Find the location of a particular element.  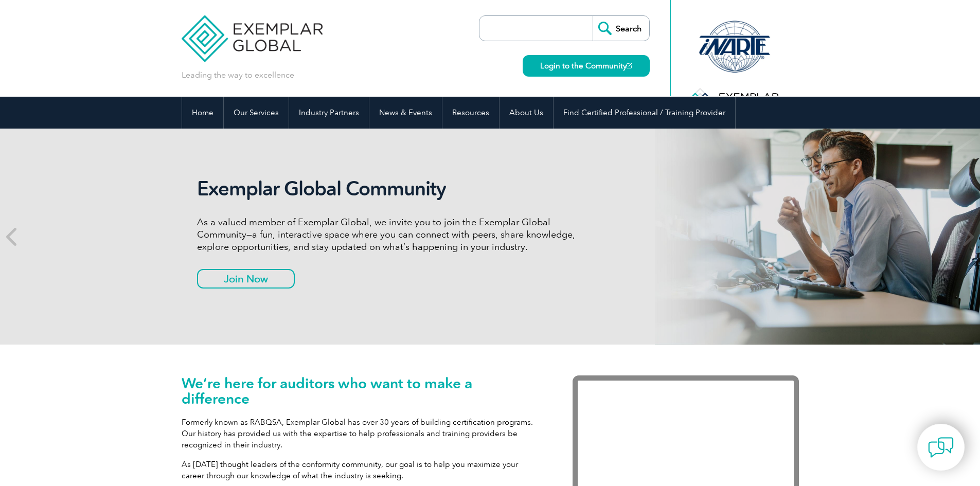

input: Search is located at coordinates (621, 29).